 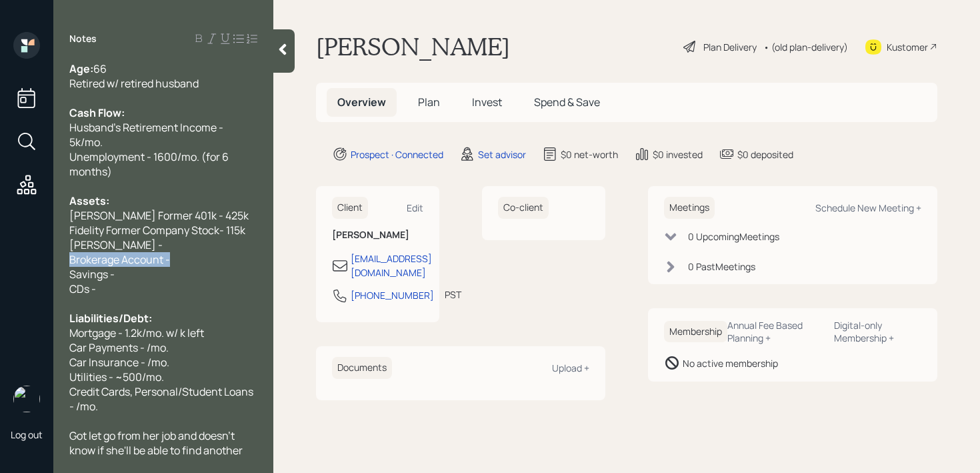 I want to click on span: Age:, so click(x=81, y=69).